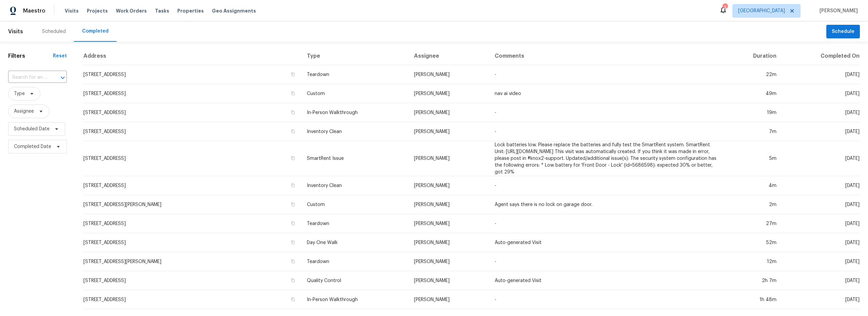 The height and width of the screenshot is (316, 868). Describe the element at coordinates (19, 93) in the screenshot. I see `span: Type` at that location.